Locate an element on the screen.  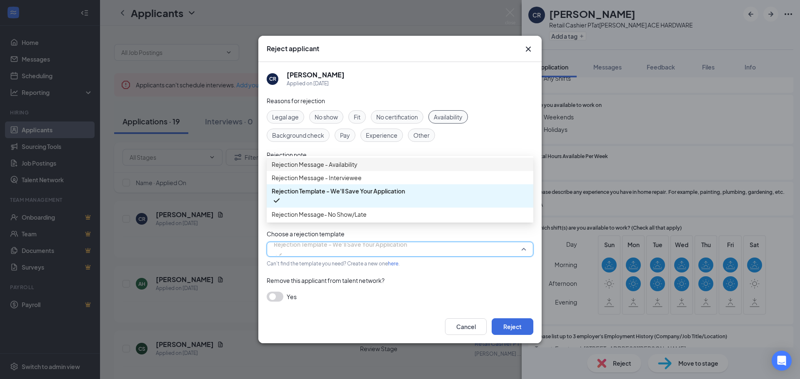
span: Remove this applicant from talent network? is located at coordinates (325, 281).